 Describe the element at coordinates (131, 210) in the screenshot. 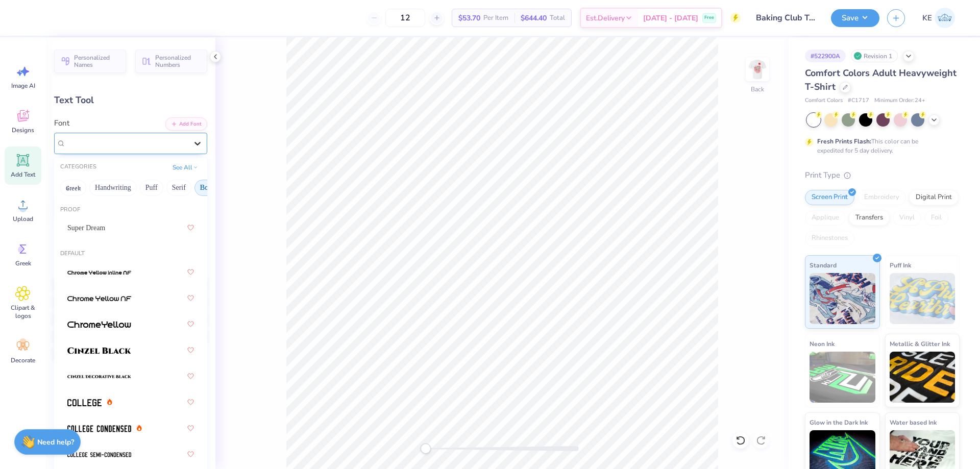

I see `div: Proof` at that location.